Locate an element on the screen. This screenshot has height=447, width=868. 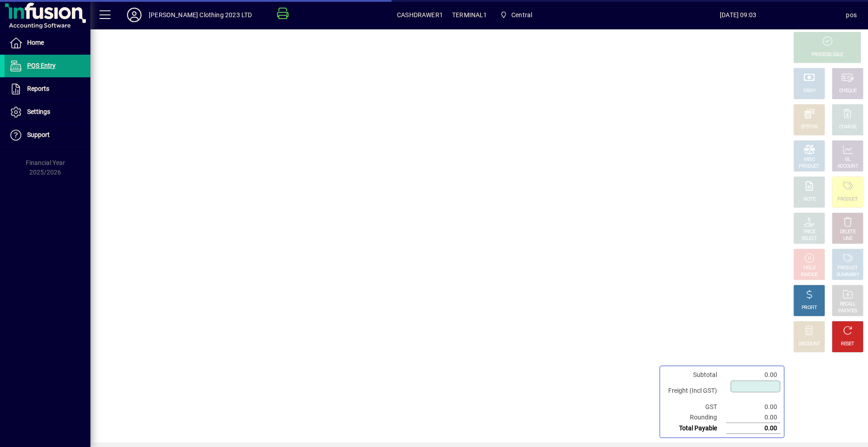
div: RECALL is located at coordinates (848, 304).